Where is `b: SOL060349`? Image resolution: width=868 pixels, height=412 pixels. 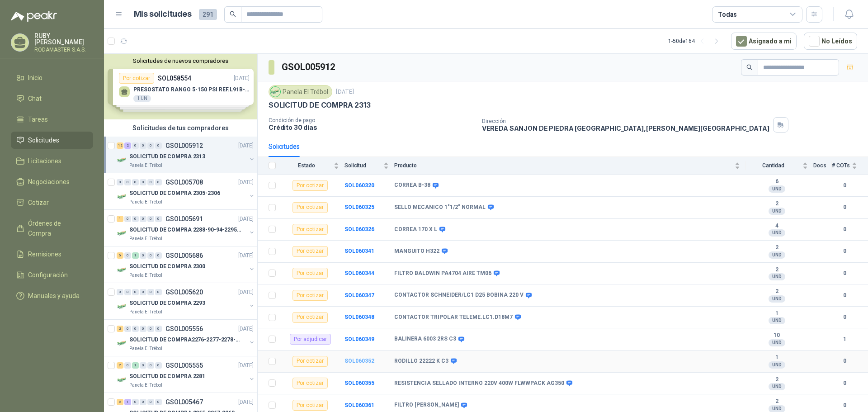 b: SOL060349 is located at coordinates (360, 339).